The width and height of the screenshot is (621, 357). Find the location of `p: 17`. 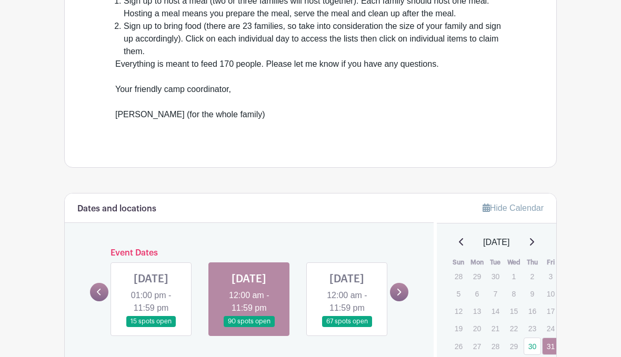

p: 17 is located at coordinates (550, 311).